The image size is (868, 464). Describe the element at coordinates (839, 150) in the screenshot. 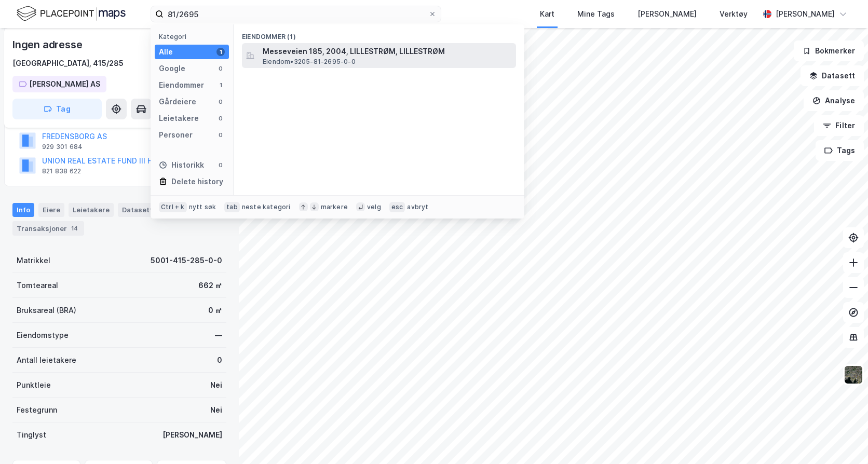

I see `button: Tags` at that location.